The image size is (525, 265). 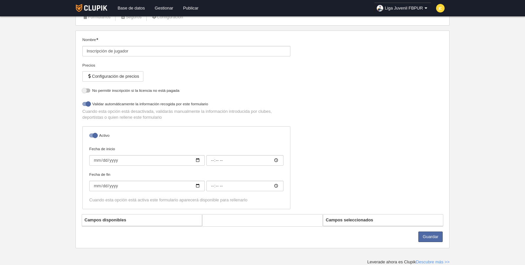 What do you see at coordinates (433, 262) in the screenshot?
I see `a: Descubre más >>` at bounding box center [433, 262].